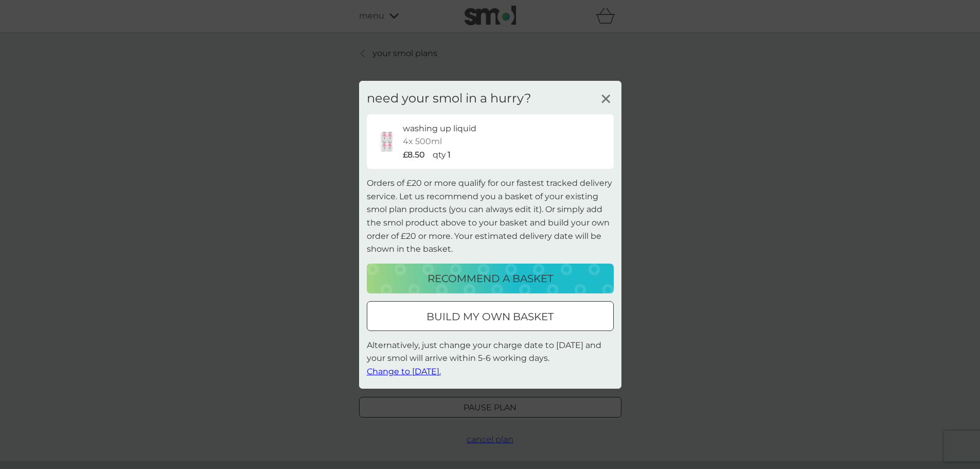 This screenshot has width=980, height=469. I want to click on button: build my own basket, so click(490, 316).